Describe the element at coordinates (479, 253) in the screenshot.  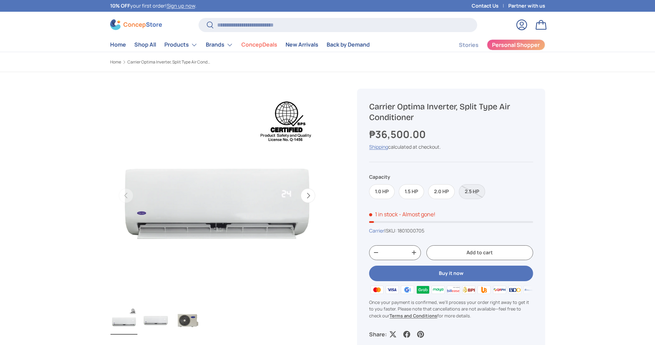
I see `button: Add to cart` at that location.